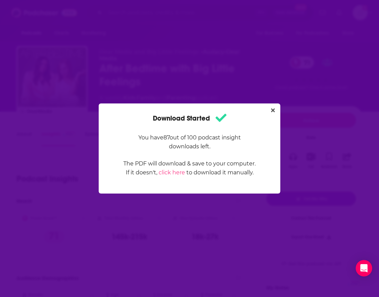  Describe the element at coordinates (273, 110) in the screenshot. I see `button: Close` at that location.